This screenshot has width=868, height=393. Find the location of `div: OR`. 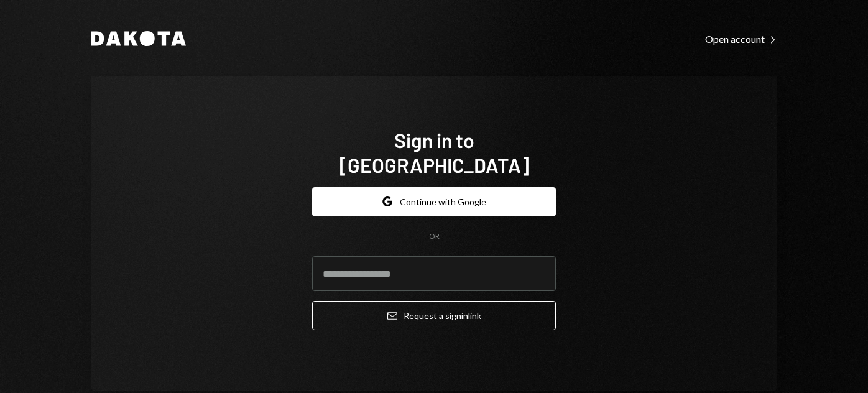

div: OR is located at coordinates (434, 236).